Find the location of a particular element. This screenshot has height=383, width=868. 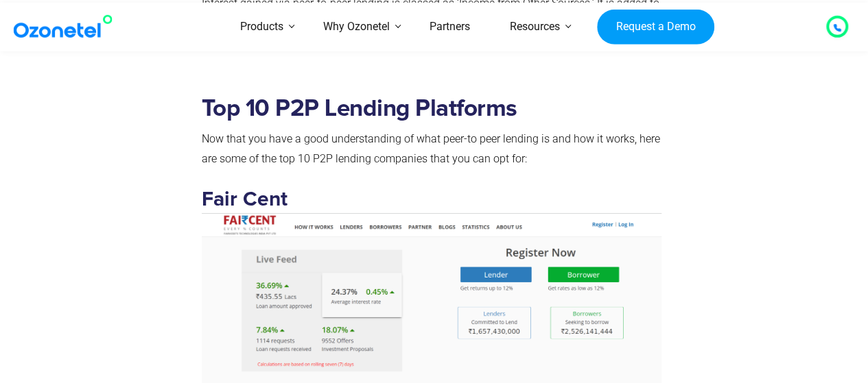

a: Resources is located at coordinates (535, 27).